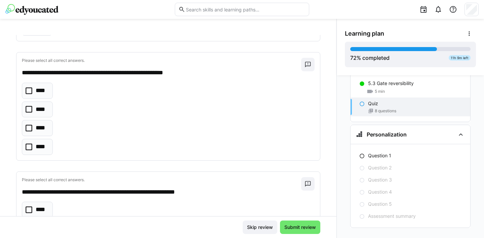 The width and height of the screenshot is (484, 238). Describe the element at coordinates (380, 168) in the screenshot. I see `p: Question 2` at that location.